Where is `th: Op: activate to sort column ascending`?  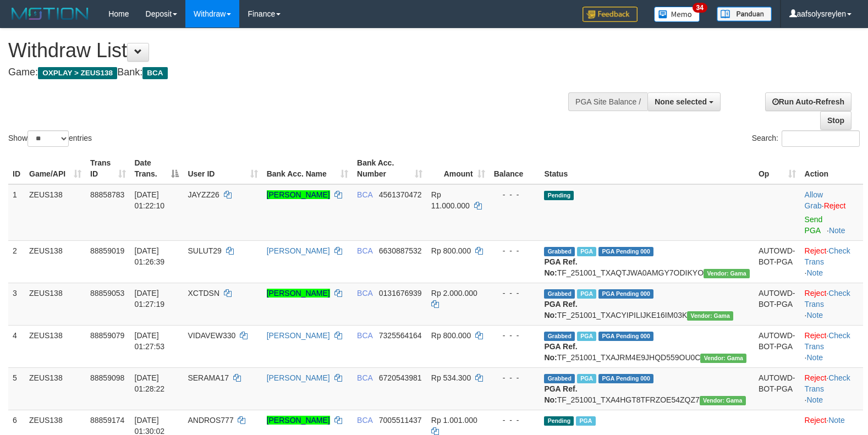 th: Op: activate to sort column ascending is located at coordinates (777, 168).